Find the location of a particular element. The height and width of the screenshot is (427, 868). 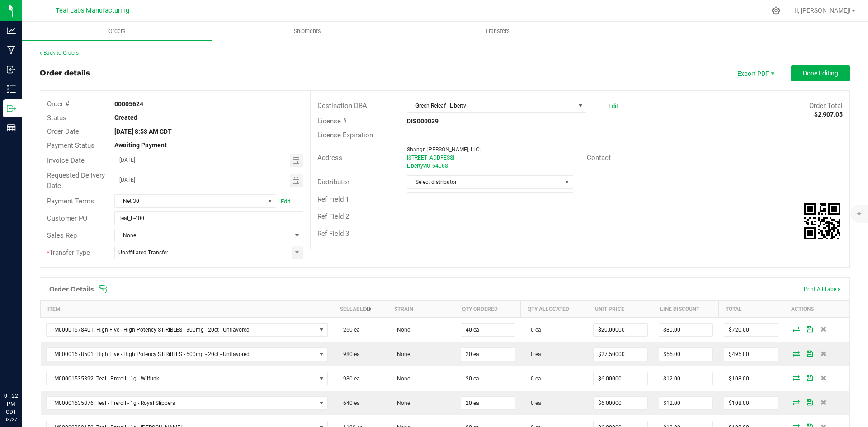

a: Edit is located at coordinates (613, 106).